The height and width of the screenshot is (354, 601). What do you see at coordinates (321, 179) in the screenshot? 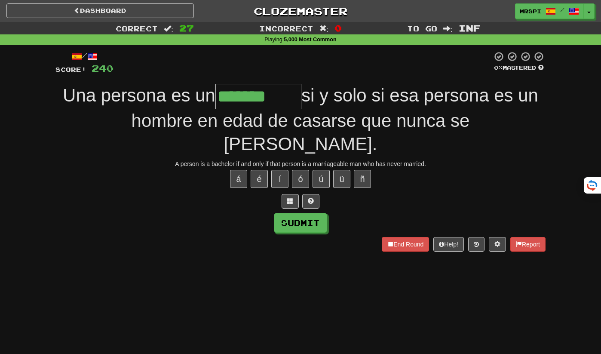
I see `button: ú` at bounding box center [321, 179].